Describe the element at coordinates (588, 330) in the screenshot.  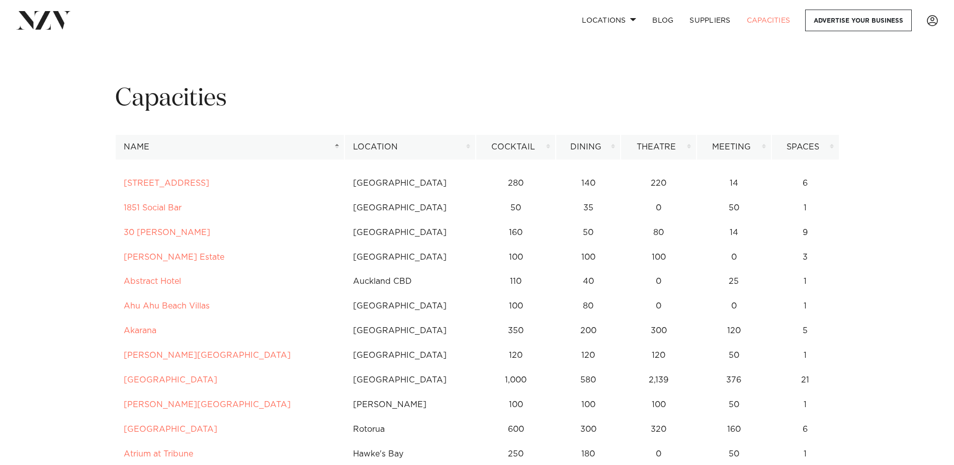
I see `td: 200` at that location.